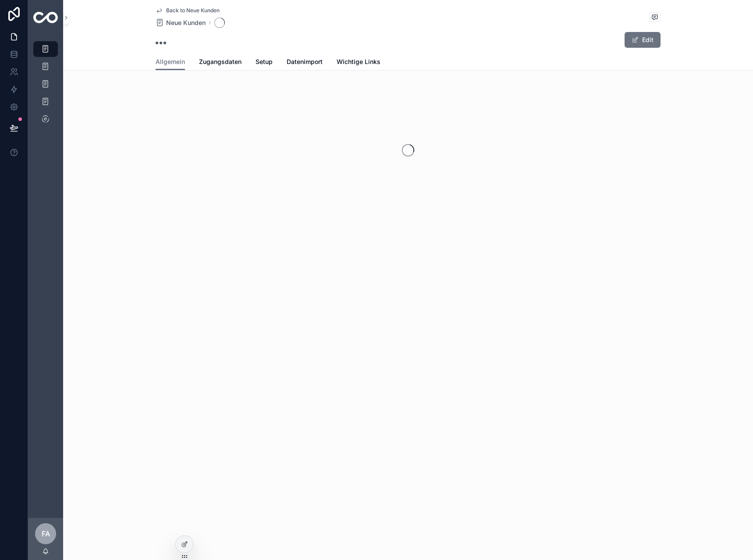 The image size is (753, 560). Describe the element at coordinates (185, 23) in the screenshot. I see `span: Neue Kunden` at that location.